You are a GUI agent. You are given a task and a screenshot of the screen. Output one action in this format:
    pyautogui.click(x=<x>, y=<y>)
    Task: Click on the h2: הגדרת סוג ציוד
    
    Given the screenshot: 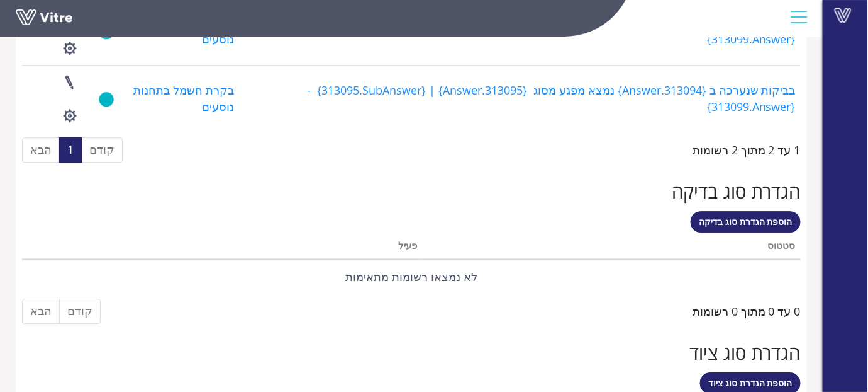 What is the action you would take?
    pyautogui.click(x=411, y=352)
    